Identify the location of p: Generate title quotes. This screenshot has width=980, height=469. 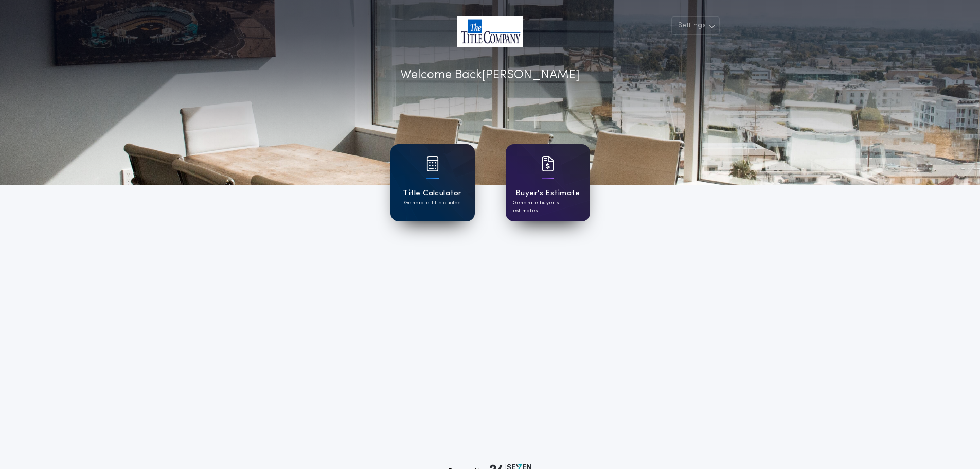
(432, 203).